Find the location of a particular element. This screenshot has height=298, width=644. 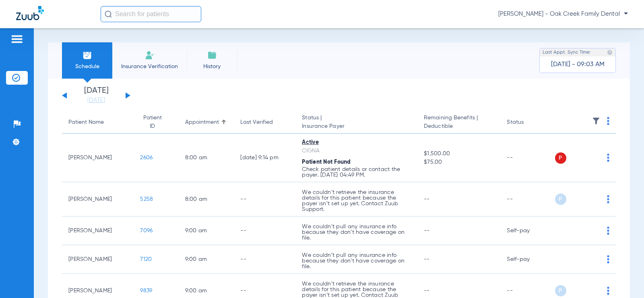

span: $1,500.00 is located at coordinates (459, 154).